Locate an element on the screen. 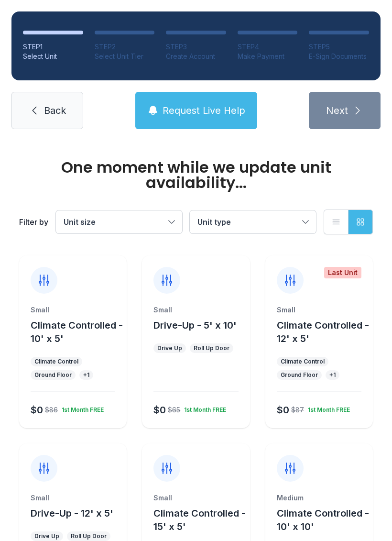 The image size is (392, 541). div: Last Unit is located at coordinates (343, 273).